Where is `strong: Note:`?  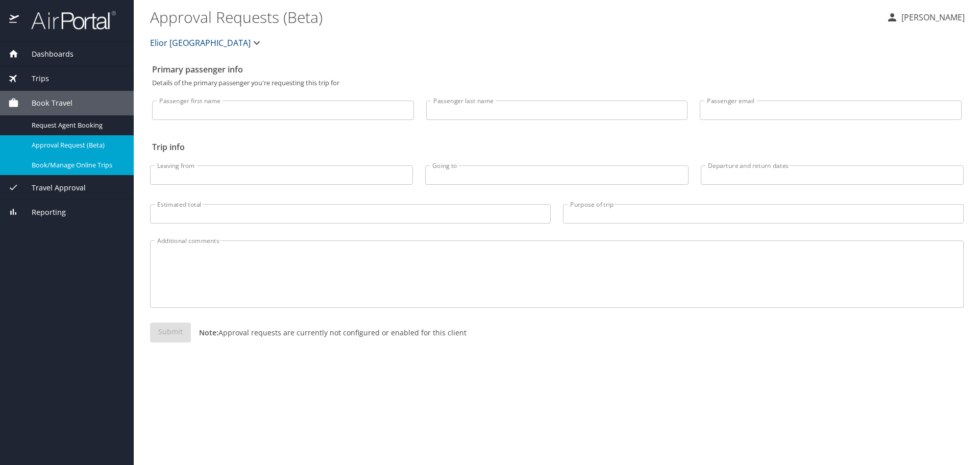 strong: Note: is located at coordinates (209, 332).